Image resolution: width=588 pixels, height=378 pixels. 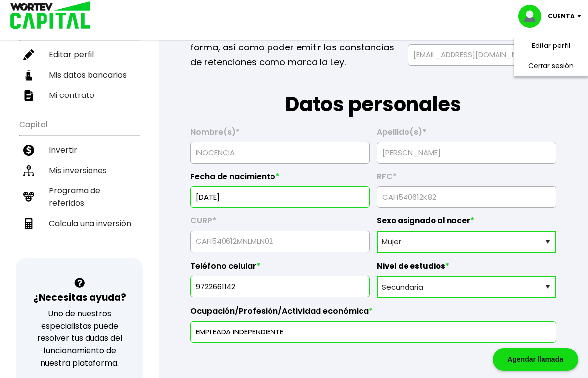 What do you see at coordinates (280, 179) in the screenshot?
I see `label: Fecha de nacimiento` at bounding box center [280, 179].